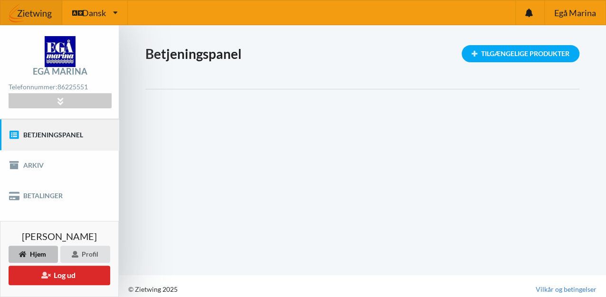  I want to click on strong: 86225551, so click(73, 86).